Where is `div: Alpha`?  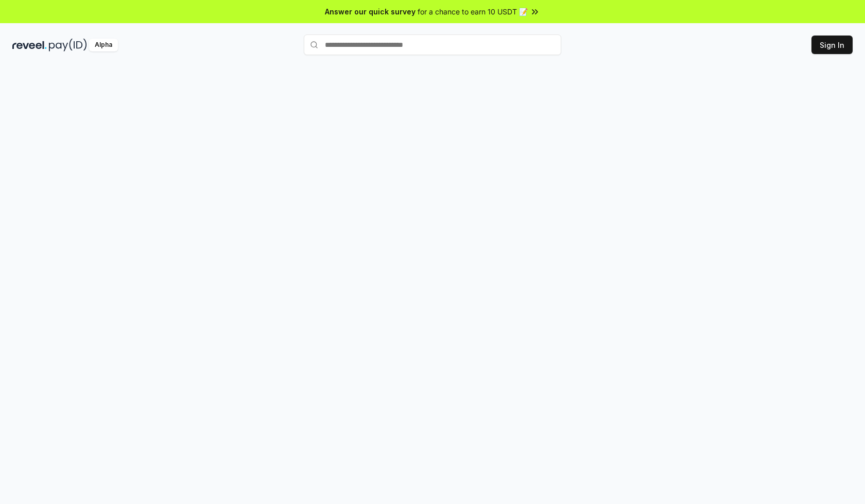 div: Alpha is located at coordinates (103, 45).